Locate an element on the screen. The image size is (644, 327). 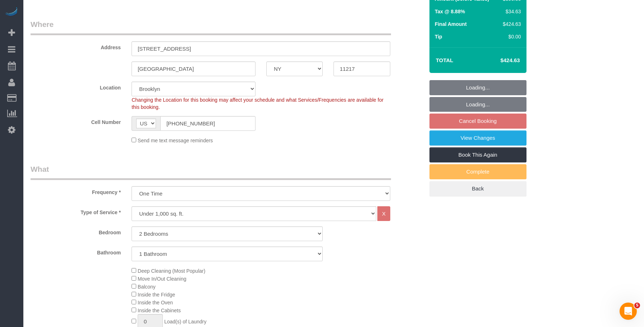
span: 5 is located at coordinates (637, 305).